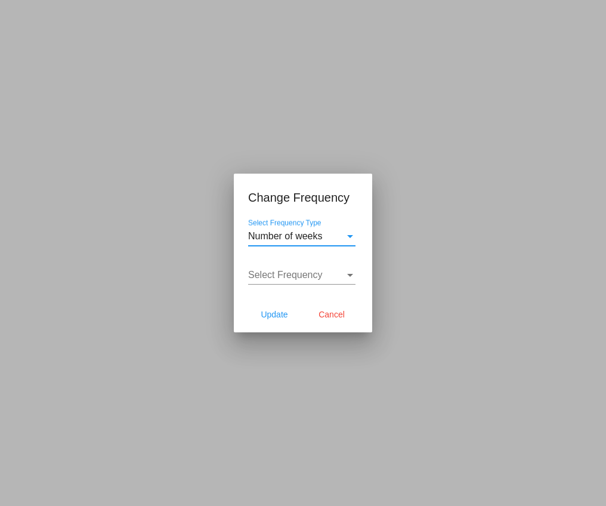  I want to click on span: Cancel, so click(332, 315).